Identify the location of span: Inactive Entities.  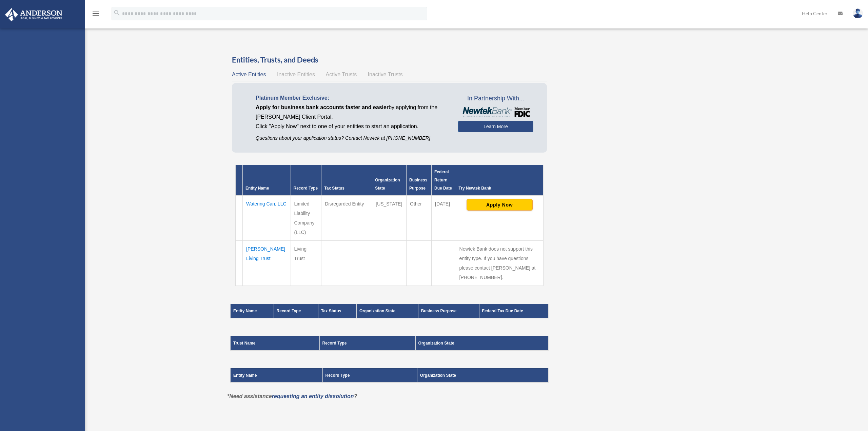
(296, 74).